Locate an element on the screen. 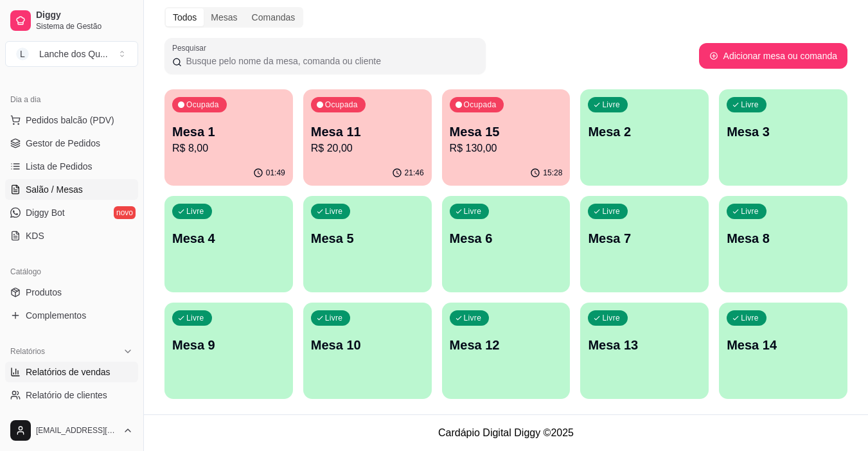 Image resolution: width=868 pixels, height=451 pixels. p: Mesa 6 is located at coordinates (506, 238).